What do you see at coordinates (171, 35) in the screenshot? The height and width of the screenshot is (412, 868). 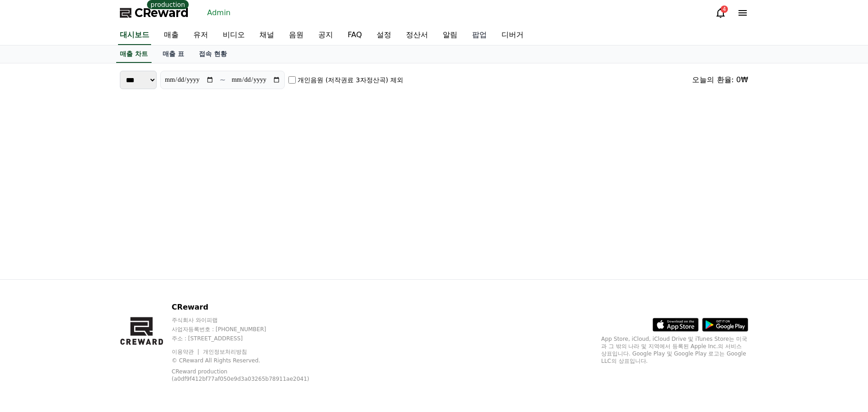 I see `a: 매출` at bounding box center [171, 35].